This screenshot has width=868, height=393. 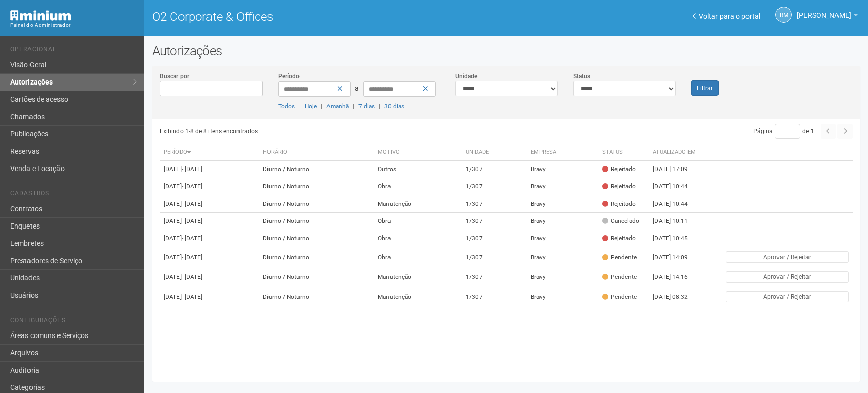 What do you see at coordinates (466, 76) in the screenshot?
I see `label: Unidade` at bounding box center [466, 76].